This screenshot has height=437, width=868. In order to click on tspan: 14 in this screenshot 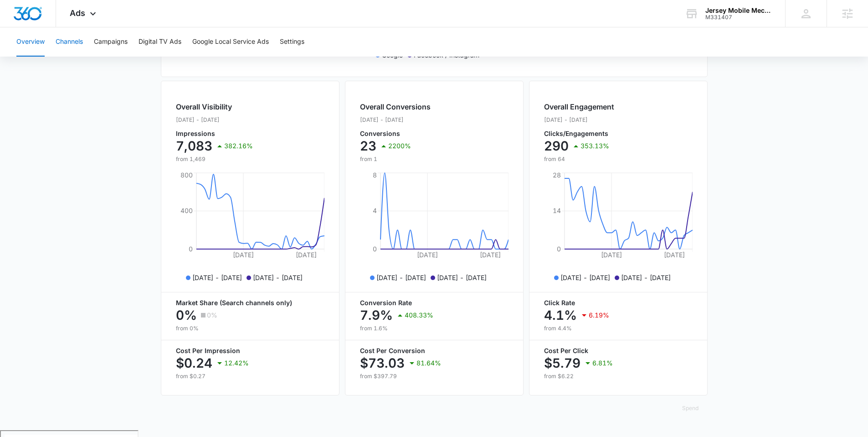, I will do `click(557, 210)`.